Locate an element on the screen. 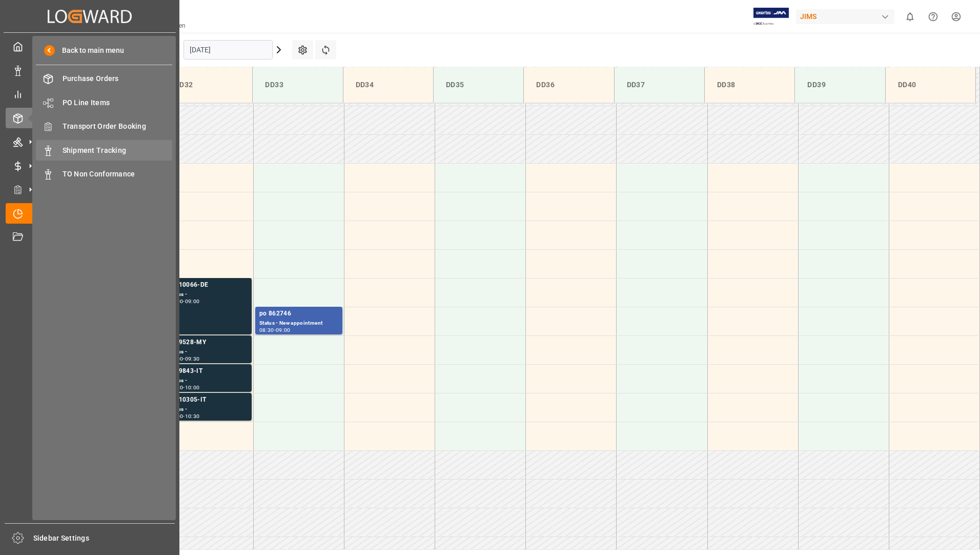 The image size is (980, 555). a: My Reports is located at coordinates (90, 94).